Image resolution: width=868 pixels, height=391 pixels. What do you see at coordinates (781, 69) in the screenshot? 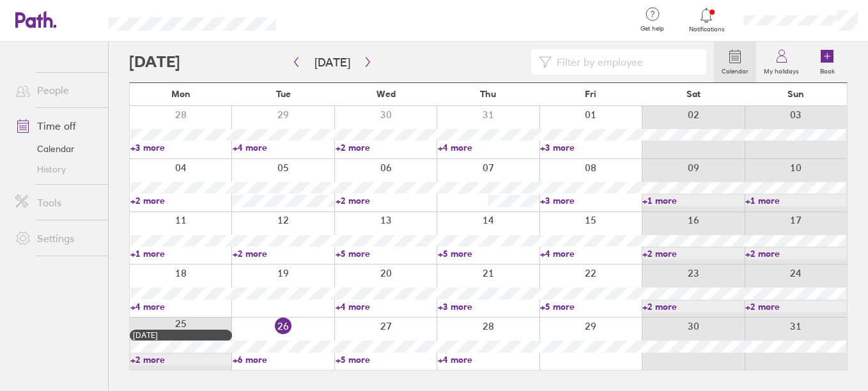
I see `label: My holidays` at bounding box center [781, 69].